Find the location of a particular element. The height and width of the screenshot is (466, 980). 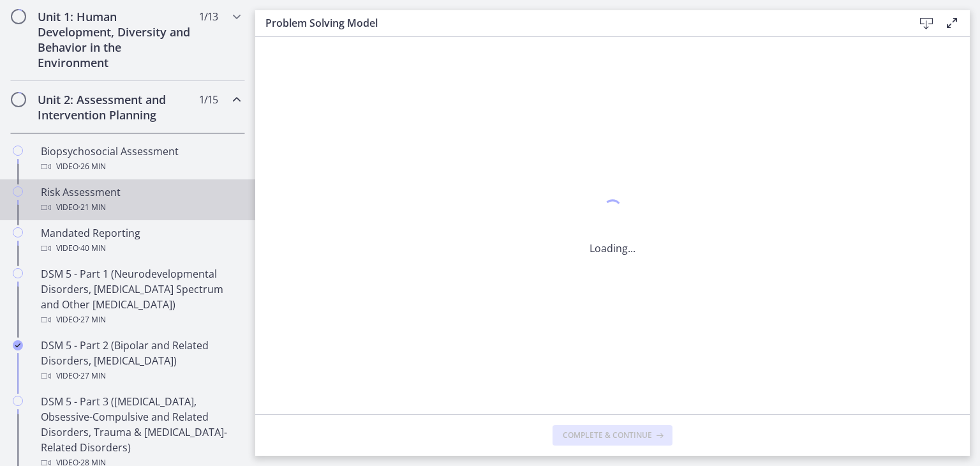

i: Completed is located at coordinates (18, 346).